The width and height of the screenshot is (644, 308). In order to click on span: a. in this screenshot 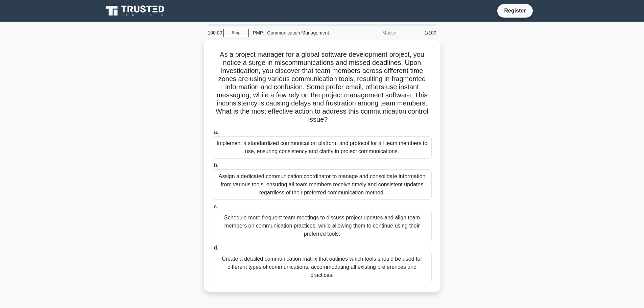, I will do `click(216, 132)`.